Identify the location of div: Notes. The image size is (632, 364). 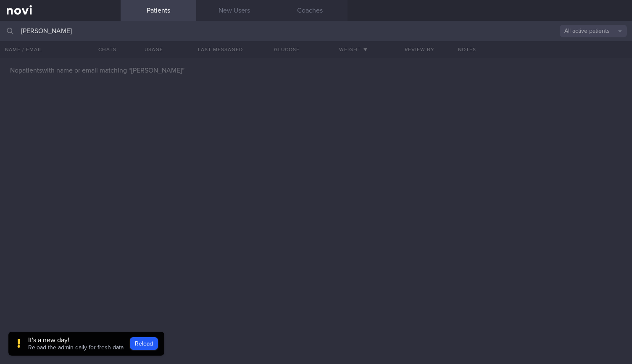
(543, 50).